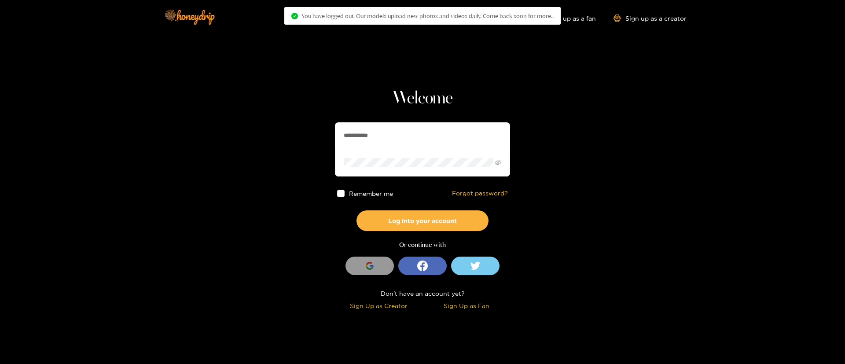  Describe the element at coordinates (371, 193) in the screenshot. I see `span: Remember me` at that location.